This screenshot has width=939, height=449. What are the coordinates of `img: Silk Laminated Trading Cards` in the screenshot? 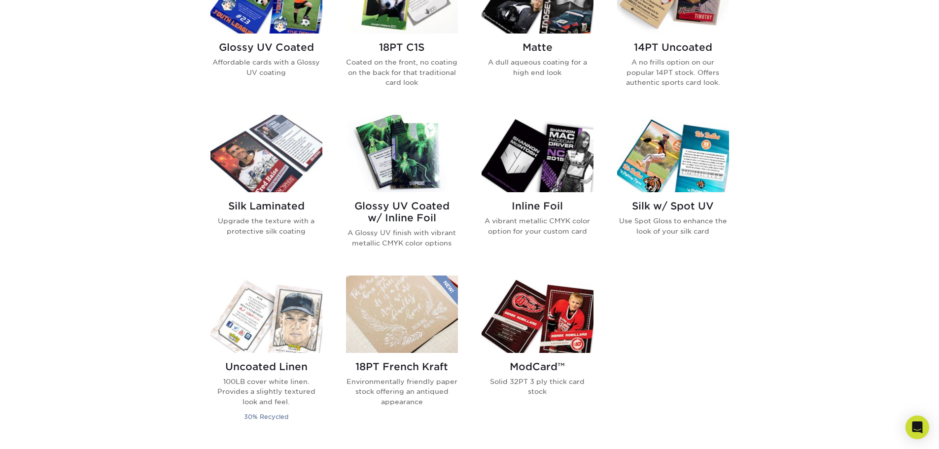 It's located at (266, 153).